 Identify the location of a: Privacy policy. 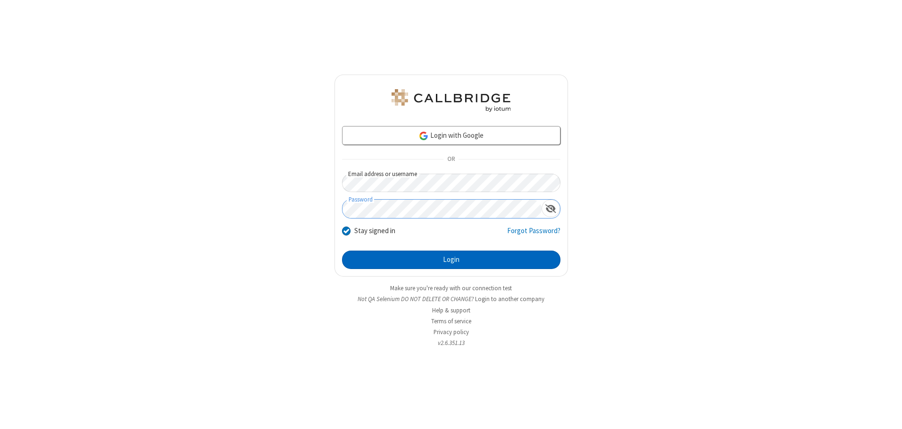
(451, 332).